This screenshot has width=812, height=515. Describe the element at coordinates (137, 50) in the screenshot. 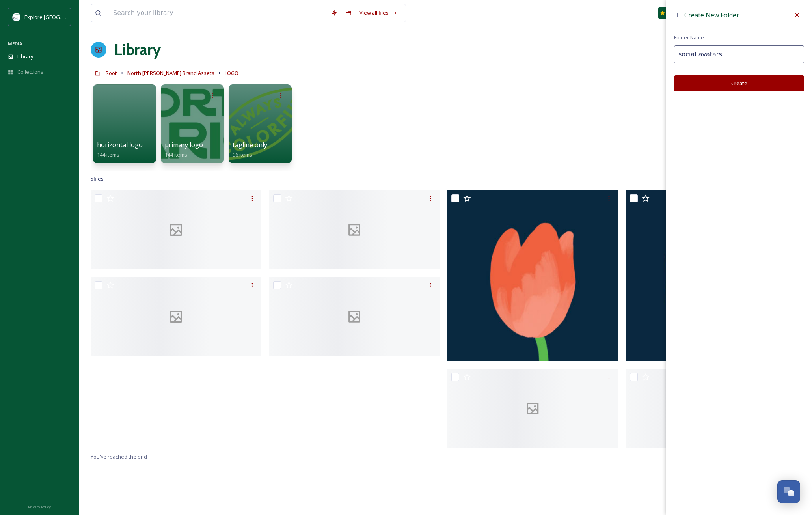

I see `h1: Library` at that location.